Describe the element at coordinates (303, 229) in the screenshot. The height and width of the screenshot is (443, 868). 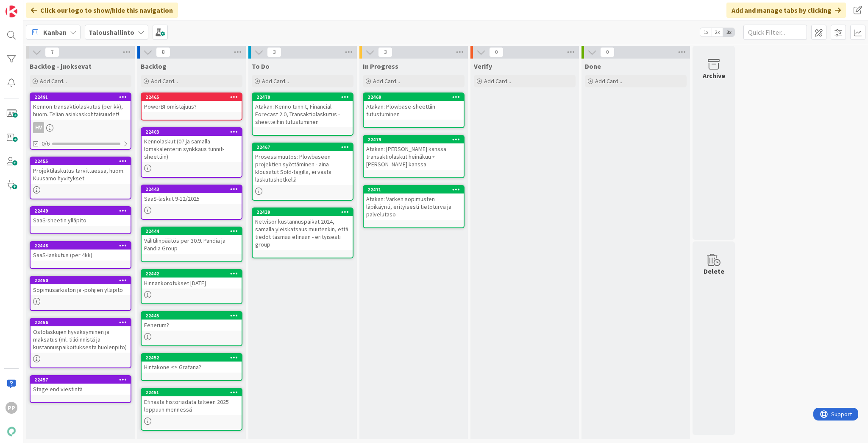
I see `div: 22439Netvisor kustannuspaikat 2024, samalla yleiskatsaus muutenkin, että tiedot täsmää efinaan - ...` at that location.